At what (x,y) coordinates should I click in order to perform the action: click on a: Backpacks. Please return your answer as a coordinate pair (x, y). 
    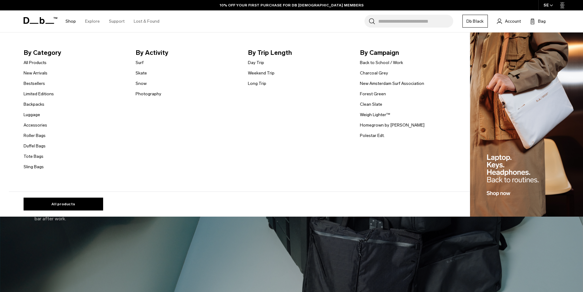
    Looking at the image, I should click on (34, 104).